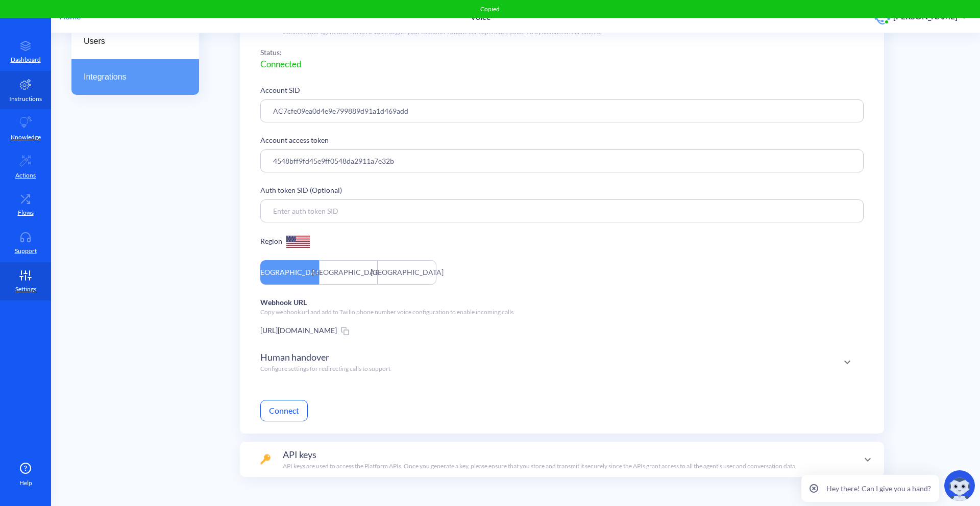  What do you see at coordinates (325, 369) in the screenshot?
I see `p: Configure settings for redirecting calls to support` at bounding box center [325, 369].